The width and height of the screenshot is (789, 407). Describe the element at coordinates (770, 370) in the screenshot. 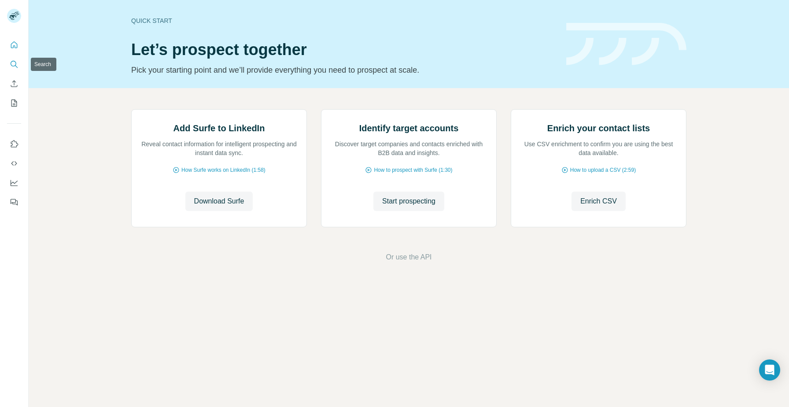

I see `div: Open Intercom Messenger` at that location.